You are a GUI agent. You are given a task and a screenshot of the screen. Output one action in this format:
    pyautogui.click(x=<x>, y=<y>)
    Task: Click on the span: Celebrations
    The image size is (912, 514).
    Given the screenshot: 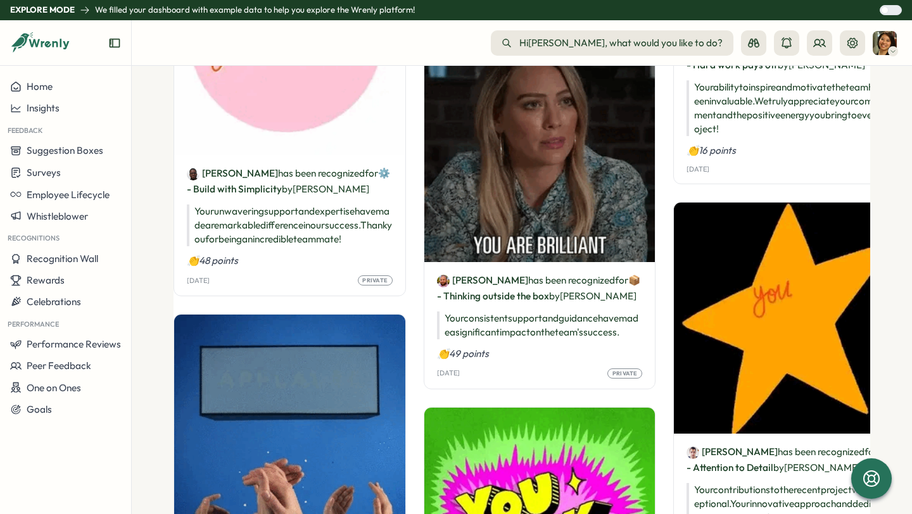 What is the action you would take?
    pyautogui.click(x=54, y=302)
    